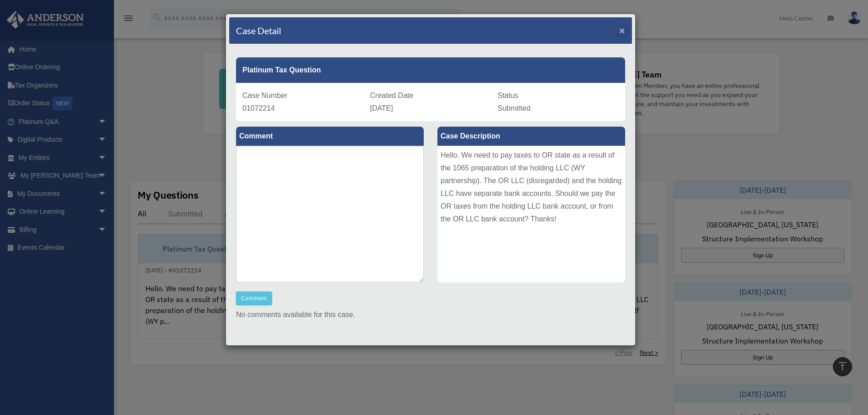  Describe the element at coordinates (259, 31) in the screenshot. I see `h4: Case Detail` at that location.